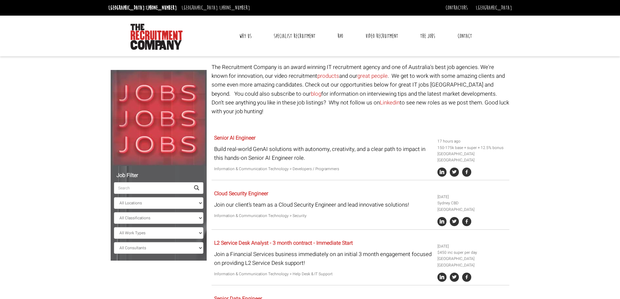 The height and width of the screenshot is (299, 620). Describe the element at coordinates (472, 148) in the screenshot. I see `li: 150-175k base + super + 12.5% bonus` at that location.